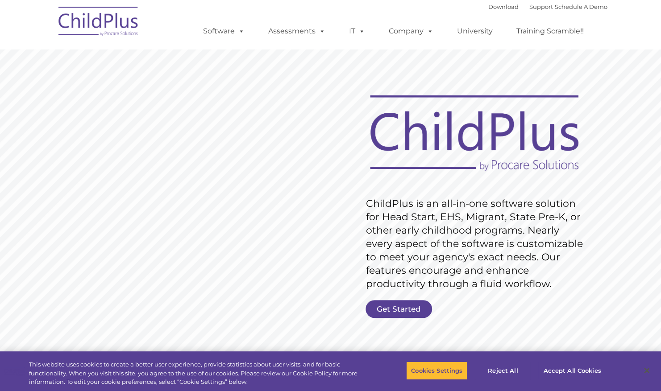  What do you see at coordinates (357, 31) in the screenshot?
I see `a: IT` at bounding box center [357, 31].